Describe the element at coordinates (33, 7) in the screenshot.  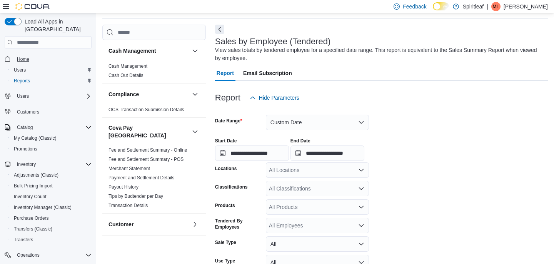
I see `img: Cova` at that location.